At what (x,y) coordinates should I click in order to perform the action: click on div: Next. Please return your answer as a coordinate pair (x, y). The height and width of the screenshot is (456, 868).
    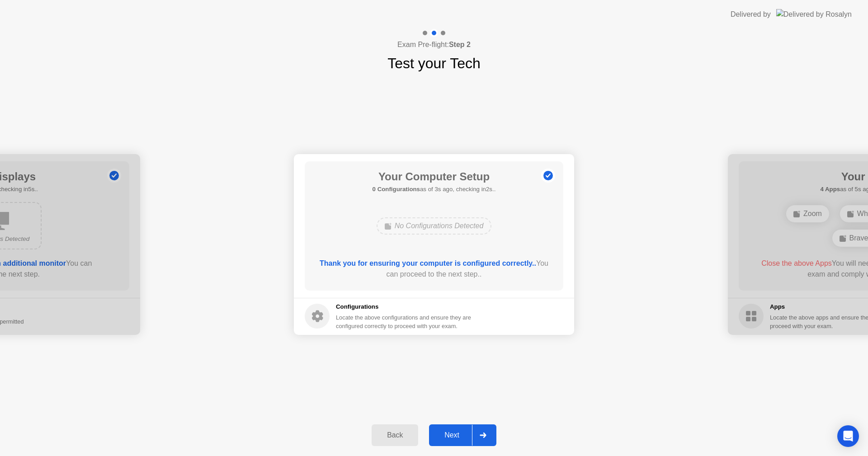
    Looking at the image, I should click on (452, 435).